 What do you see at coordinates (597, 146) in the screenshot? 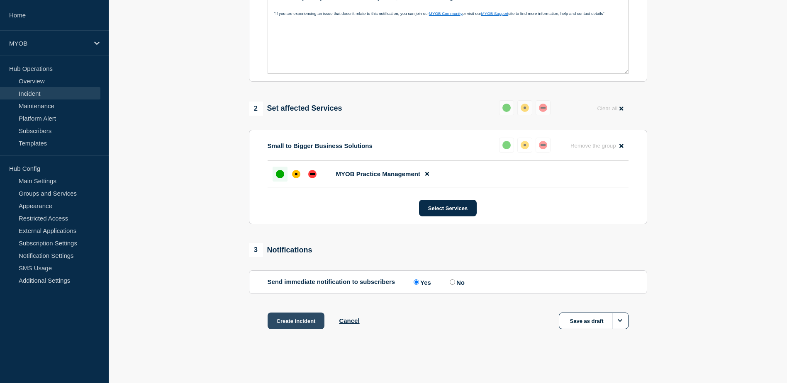
I see `button: Remove the group` at bounding box center [597, 146].